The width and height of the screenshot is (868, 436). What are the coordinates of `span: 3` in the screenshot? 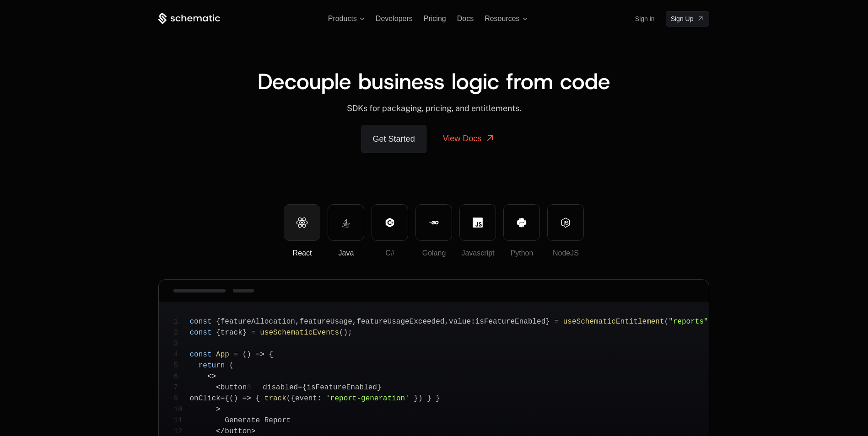 It's located at (181, 344).